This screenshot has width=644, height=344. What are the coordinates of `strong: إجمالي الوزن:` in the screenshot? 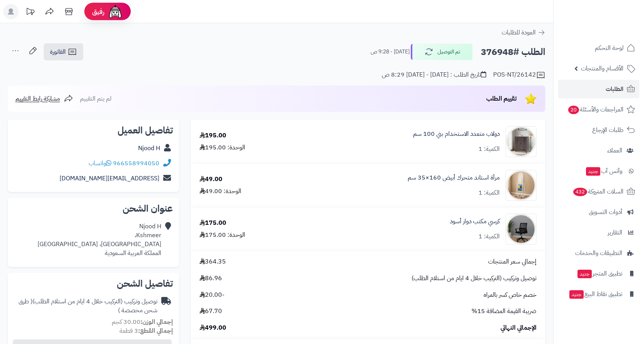 It's located at (157, 322).